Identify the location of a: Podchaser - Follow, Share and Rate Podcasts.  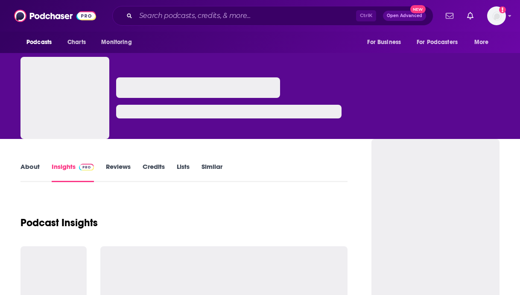
(55, 16).